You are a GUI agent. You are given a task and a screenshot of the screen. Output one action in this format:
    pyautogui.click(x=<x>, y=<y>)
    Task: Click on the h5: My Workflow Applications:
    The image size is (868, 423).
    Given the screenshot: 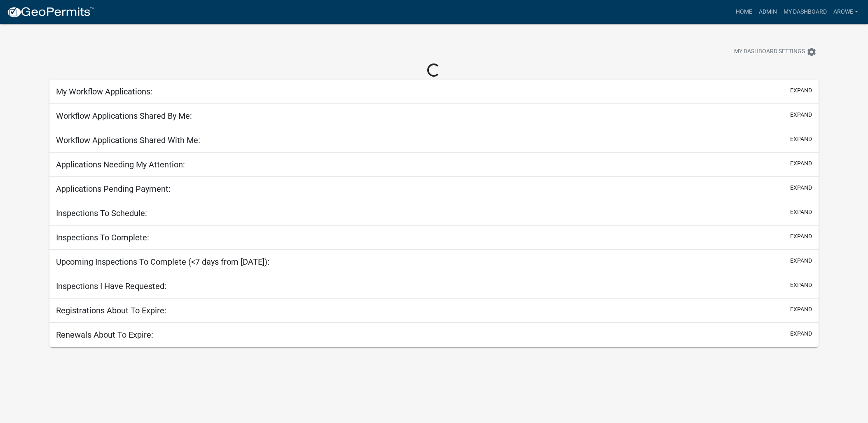 What is the action you would take?
    pyautogui.click(x=104, y=92)
    